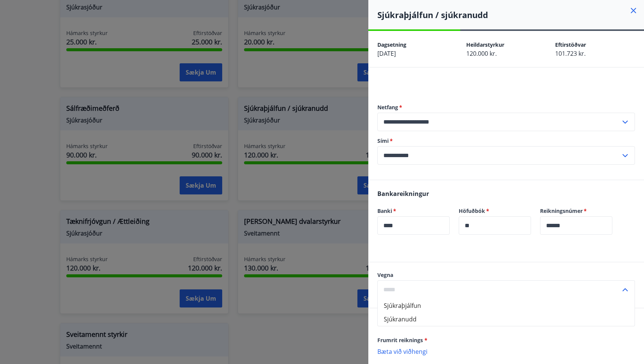 This screenshot has width=644, height=364. What do you see at coordinates (485, 44) in the screenshot?
I see `span: Heildarstyrkur` at bounding box center [485, 44].